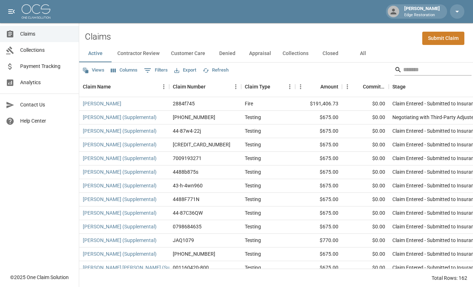  Describe the element at coordinates (46, 82) in the screenshot. I see `span: Analytics` at that location.